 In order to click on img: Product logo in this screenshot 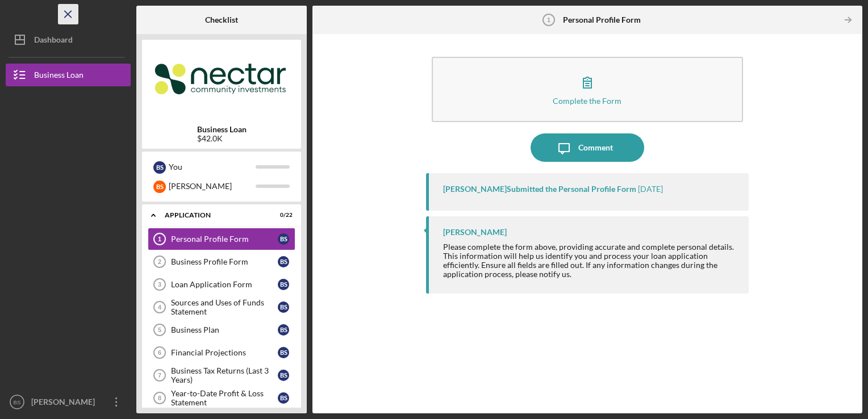, I will do `click(221, 80)`.